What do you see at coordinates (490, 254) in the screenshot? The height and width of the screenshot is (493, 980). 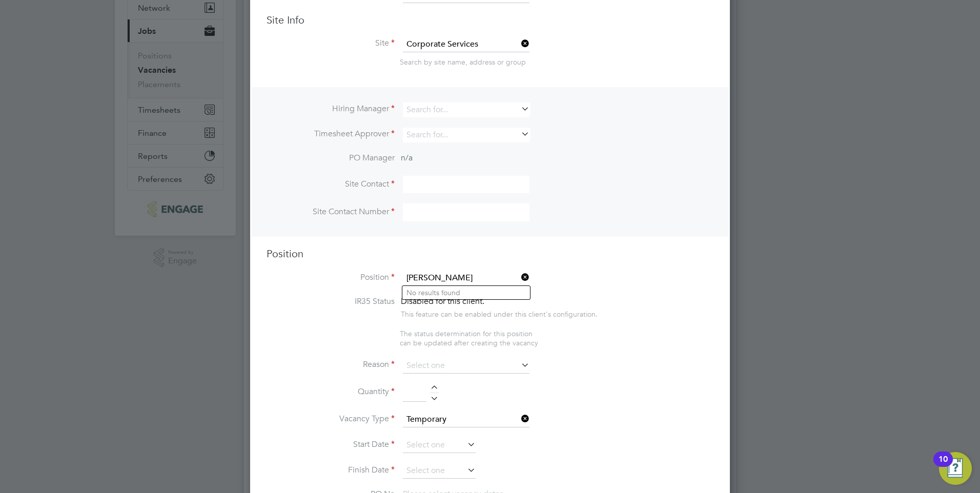 I see `h3: Position` at bounding box center [490, 254].